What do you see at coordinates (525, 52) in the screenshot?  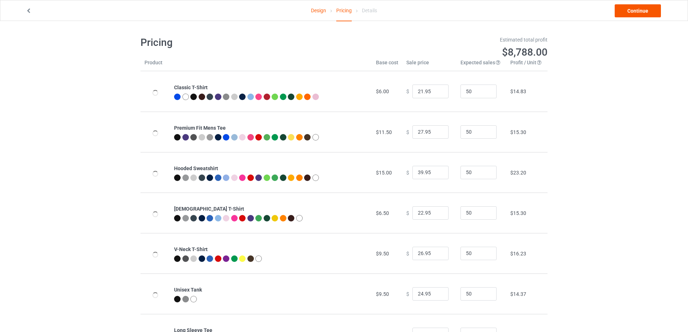 I see `span: $8,788.00` at bounding box center [525, 52].